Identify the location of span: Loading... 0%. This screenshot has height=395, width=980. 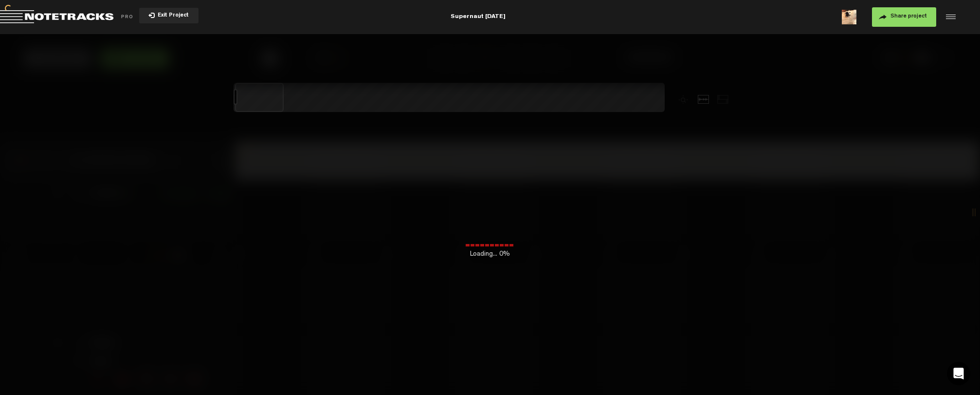
(490, 255).